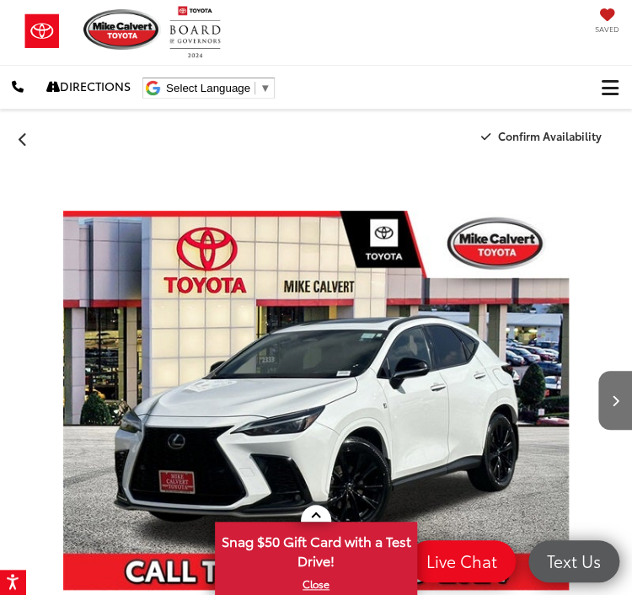 Image resolution: width=632 pixels, height=595 pixels. Describe the element at coordinates (462, 561) in the screenshot. I see `span: Live Chat` at that location.